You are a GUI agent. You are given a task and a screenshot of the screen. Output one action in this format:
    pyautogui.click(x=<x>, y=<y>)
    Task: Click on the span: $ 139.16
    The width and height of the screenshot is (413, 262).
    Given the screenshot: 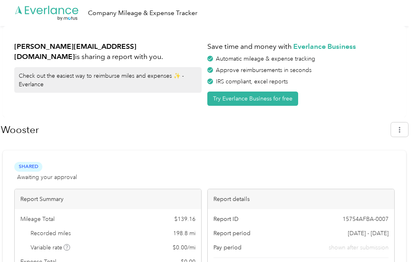 What is the action you would take?
    pyautogui.click(x=185, y=219)
    